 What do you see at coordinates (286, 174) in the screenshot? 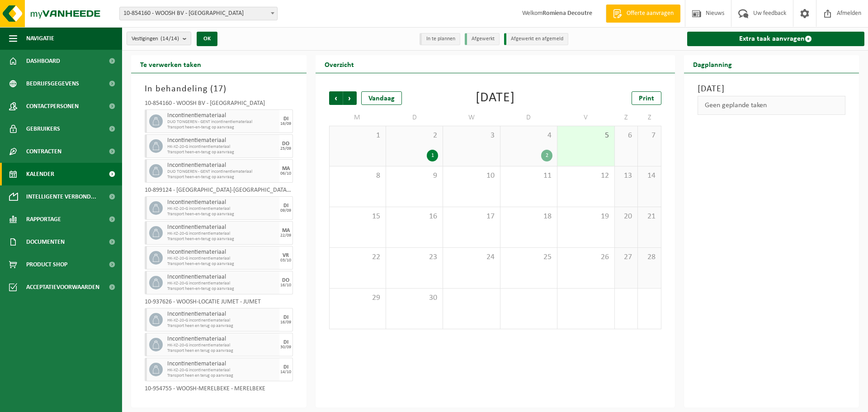
I see `div: 06/10` at bounding box center [286, 174].